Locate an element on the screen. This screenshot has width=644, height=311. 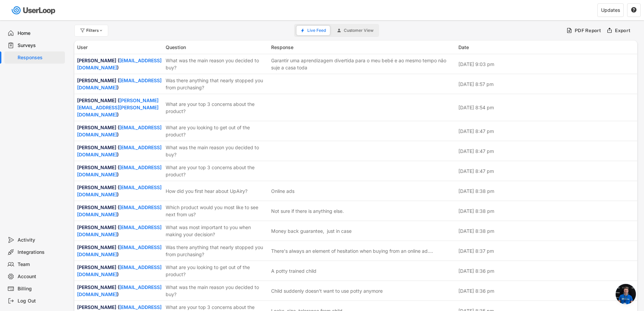
div: A potty trained child is located at coordinates (293, 270).